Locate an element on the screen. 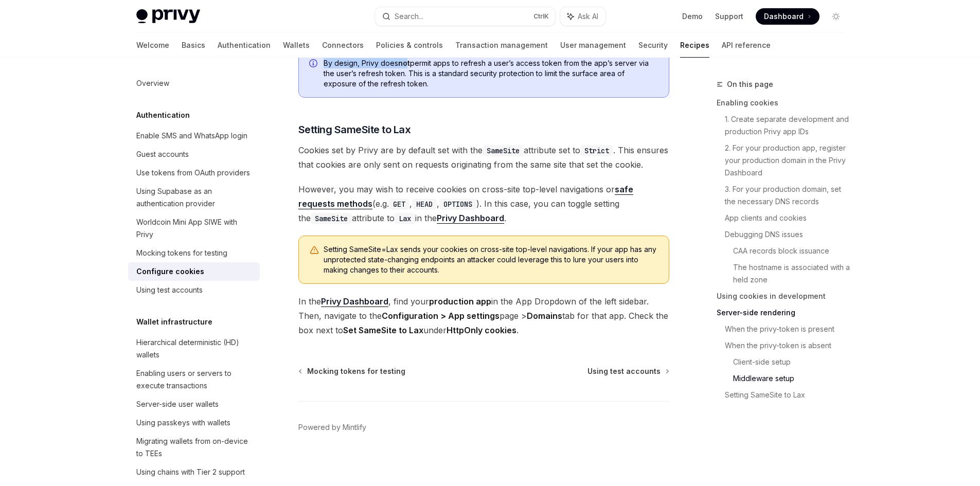  span: However, you may wish to receive cookies on cross-site top-level navigations or (e.g. , , ). In t... is located at coordinates (484, 204).